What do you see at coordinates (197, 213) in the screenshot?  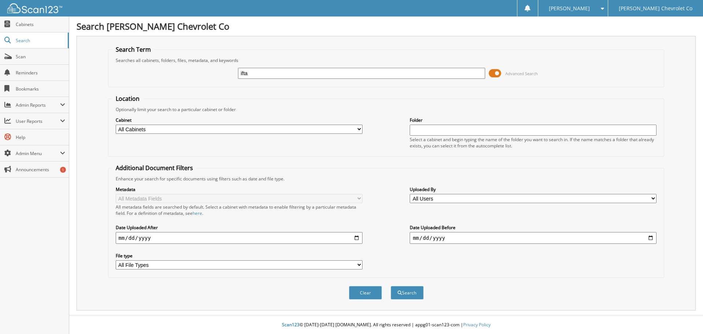 I see `a: here` at bounding box center [197, 213].